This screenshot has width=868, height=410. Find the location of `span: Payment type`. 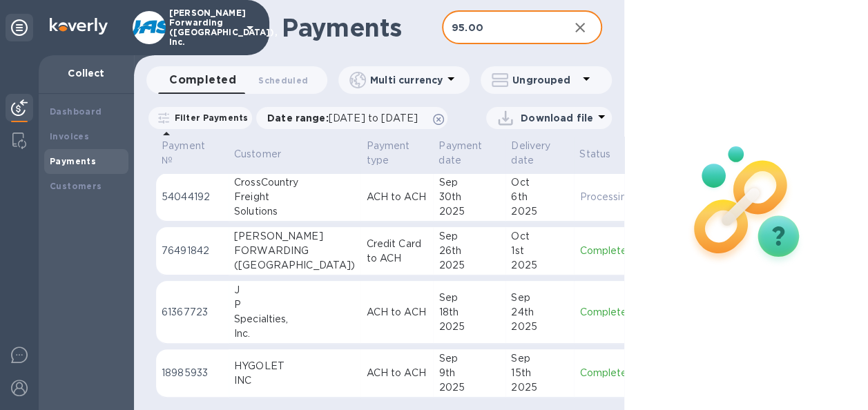

span: Payment type is located at coordinates (396, 153).